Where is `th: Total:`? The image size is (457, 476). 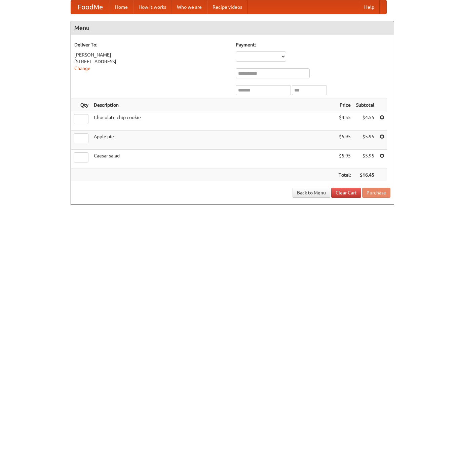
th: Total: is located at coordinates (345, 175).